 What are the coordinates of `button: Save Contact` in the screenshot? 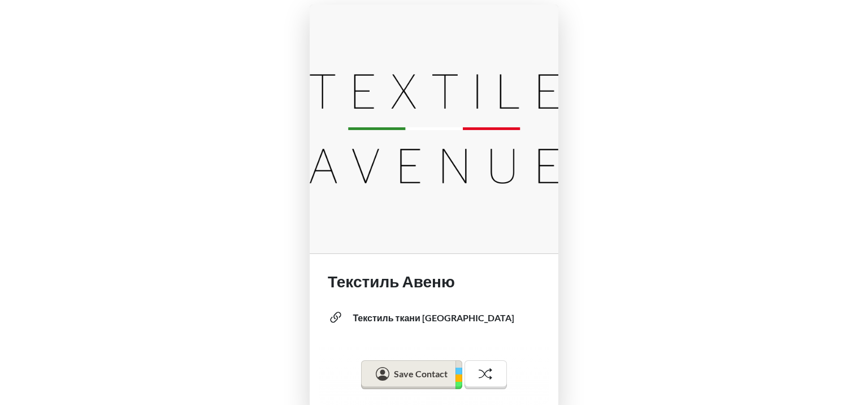 It's located at (412, 374).